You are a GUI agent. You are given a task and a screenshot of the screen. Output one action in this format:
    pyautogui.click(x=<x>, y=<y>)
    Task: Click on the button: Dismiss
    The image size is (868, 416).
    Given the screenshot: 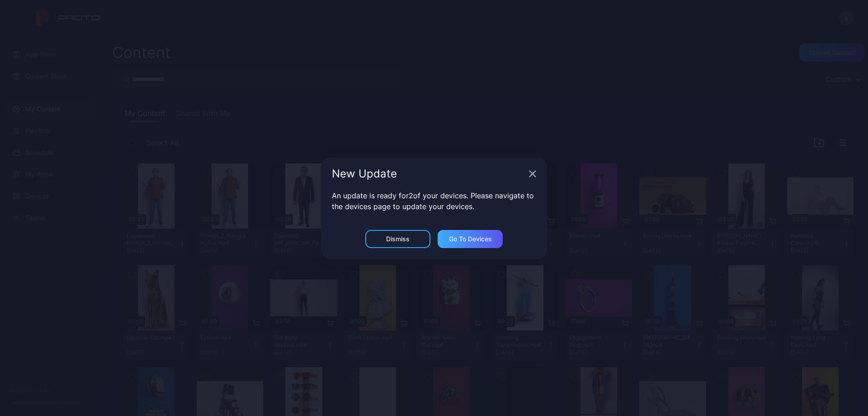 What is the action you would take?
    pyautogui.click(x=398, y=239)
    